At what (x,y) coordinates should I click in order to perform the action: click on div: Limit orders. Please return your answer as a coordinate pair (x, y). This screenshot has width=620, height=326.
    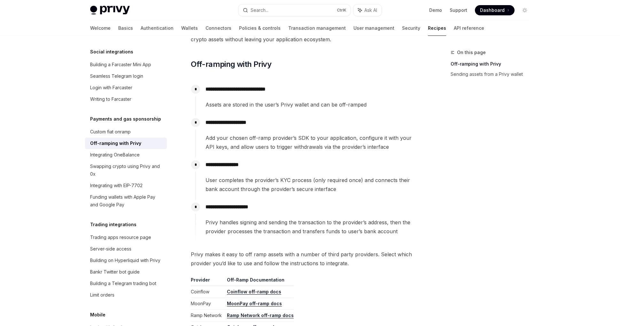
    Looking at the image, I should click on (102, 295).